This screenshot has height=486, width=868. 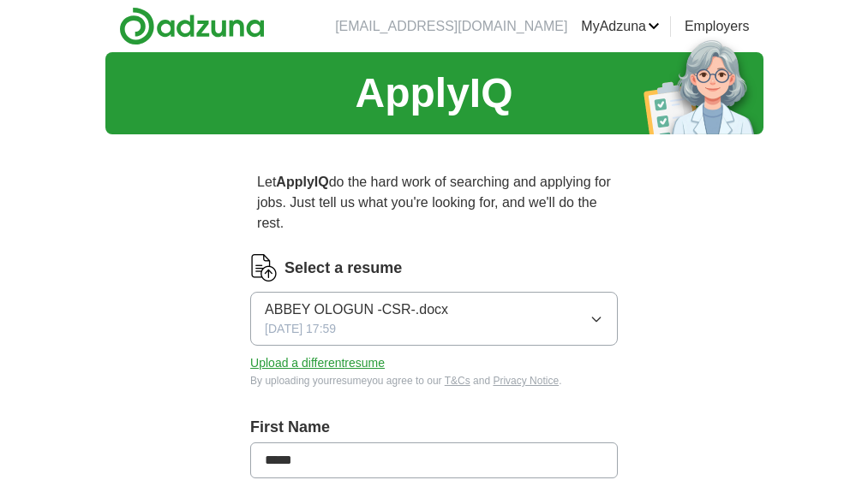 I want to click on p: Let do the hard work of searching and applying for jobs. Just tell us what you're looking for, an..., so click(x=433, y=203).